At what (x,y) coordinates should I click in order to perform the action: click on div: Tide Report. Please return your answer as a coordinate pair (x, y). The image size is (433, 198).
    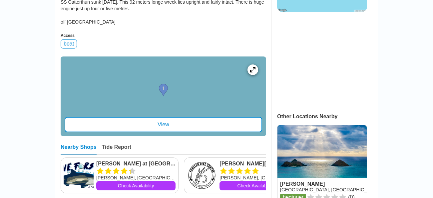
    Looking at the image, I should click on (116, 149).